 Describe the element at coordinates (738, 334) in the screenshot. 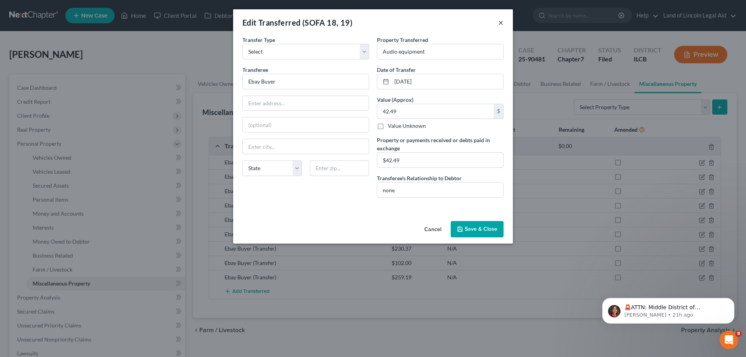

I see `span: 8` at that location.